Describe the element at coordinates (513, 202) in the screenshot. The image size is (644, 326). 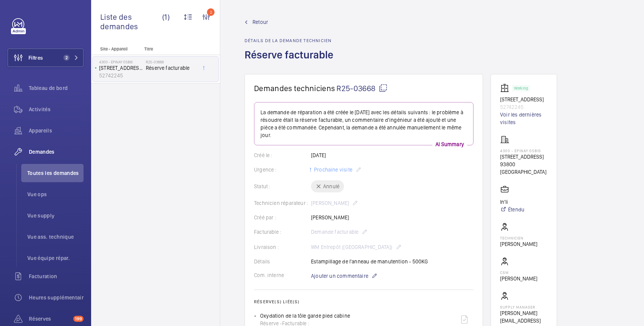
I see `p: In'li` at that location.